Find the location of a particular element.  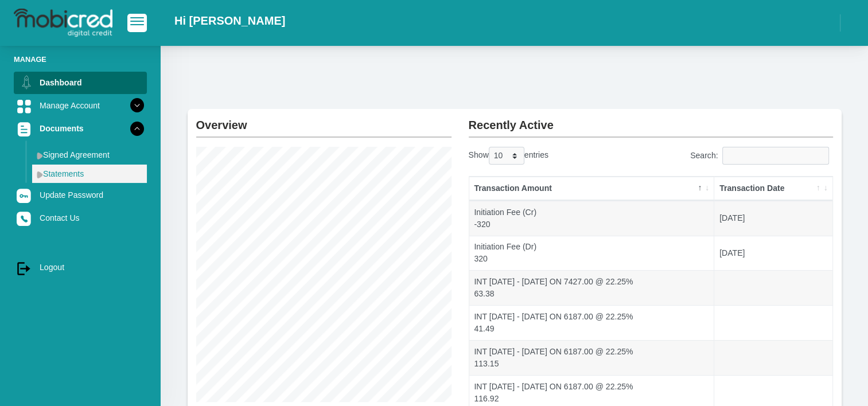

a: Manage Account is located at coordinates (80, 106).